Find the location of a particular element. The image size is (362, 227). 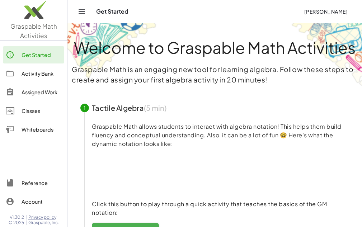

a: Whiteboards is located at coordinates (33, 129).